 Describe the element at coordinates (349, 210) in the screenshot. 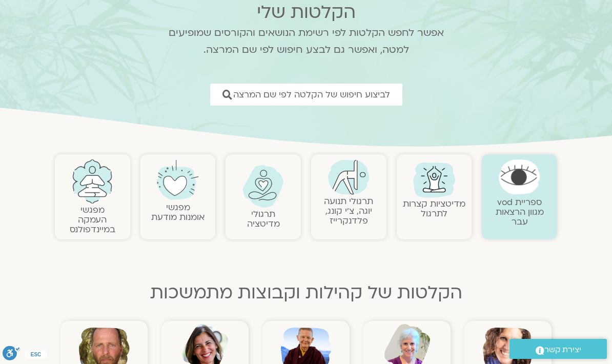

I see `a: תרגולי תנועהיוגה, צ׳י קונג, פלדנקרייז` at that location.